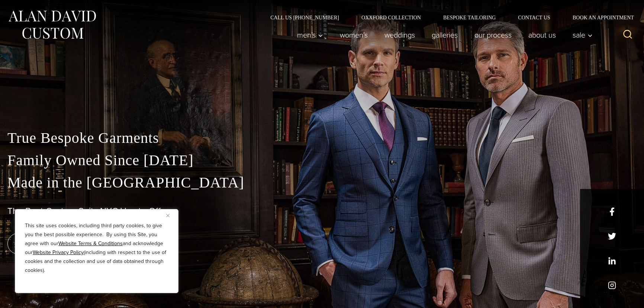  I want to click on button: Close, so click(171, 215).